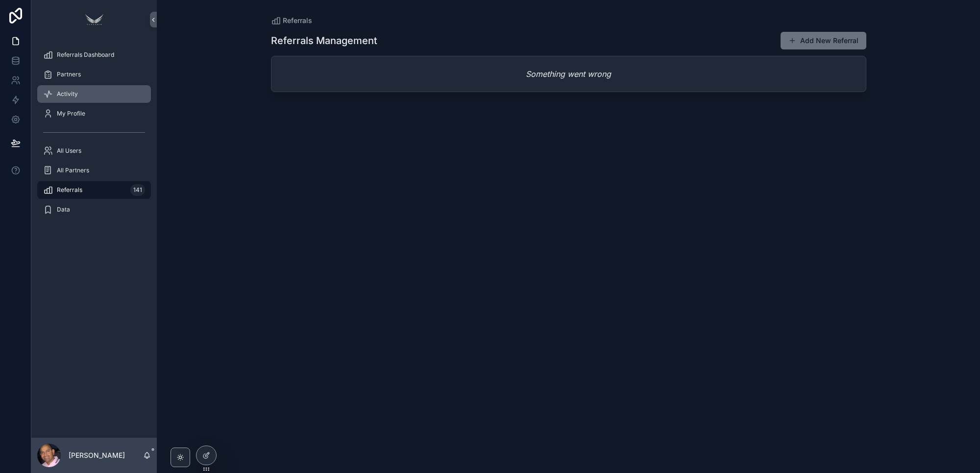 The height and width of the screenshot is (473, 980). What do you see at coordinates (568, 74) in the screenshot?
I see `em: Something went wrong` at bounding box center [568, 74].